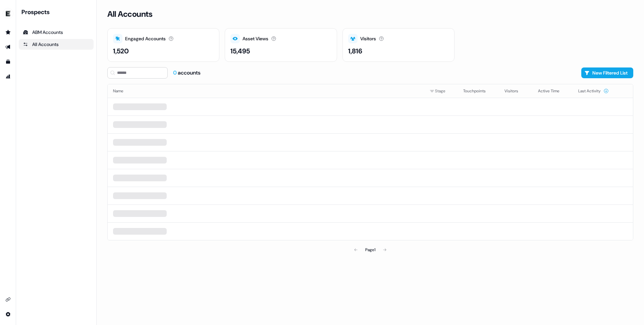 Image resolution: width=644 pixels, height=325 pixels. Describe the element at coordinates (58, 12) in the screenshot. I see `div: Prospects` at that location.